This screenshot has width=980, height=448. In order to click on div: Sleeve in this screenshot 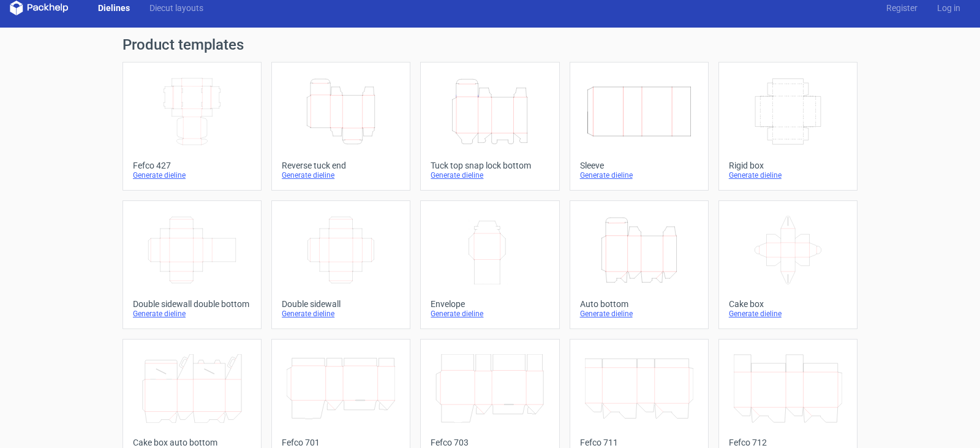, I will do `click(639, 166)`.